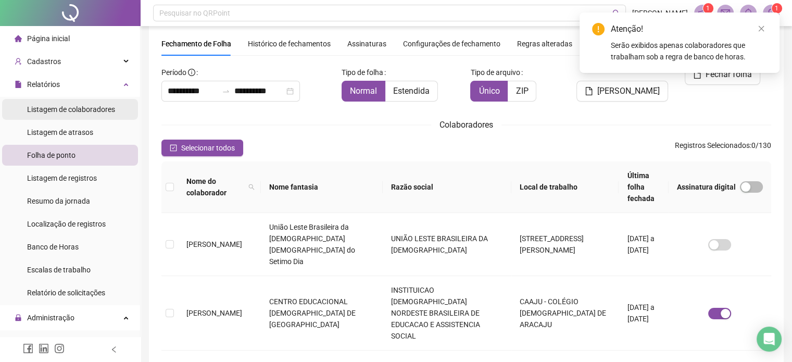 This screenshot has width=792, height=362. I want to click on span: Banco de Horas, so click(53, 247).